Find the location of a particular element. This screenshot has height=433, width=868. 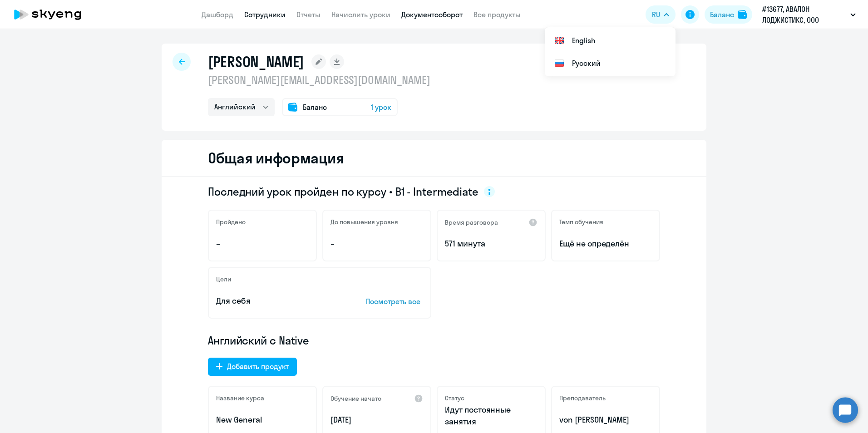

h5: Обучение начато is located at coordinates (356, 398).